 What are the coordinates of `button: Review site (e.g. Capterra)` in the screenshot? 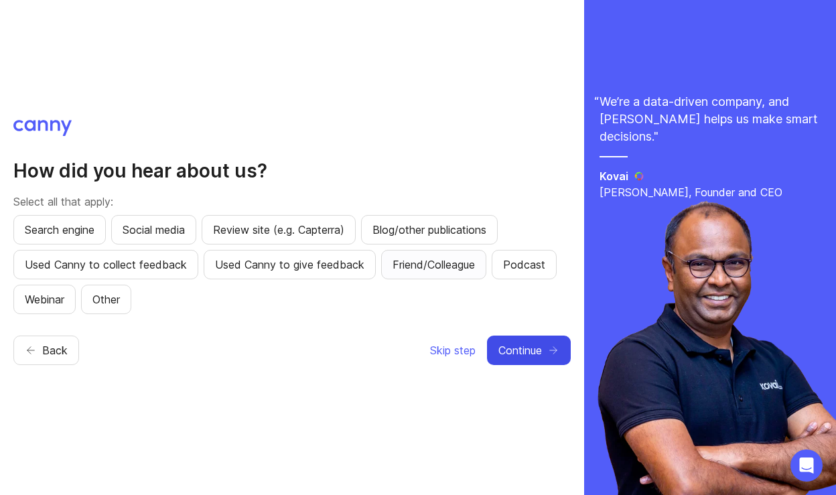 It's located at (279, 230).